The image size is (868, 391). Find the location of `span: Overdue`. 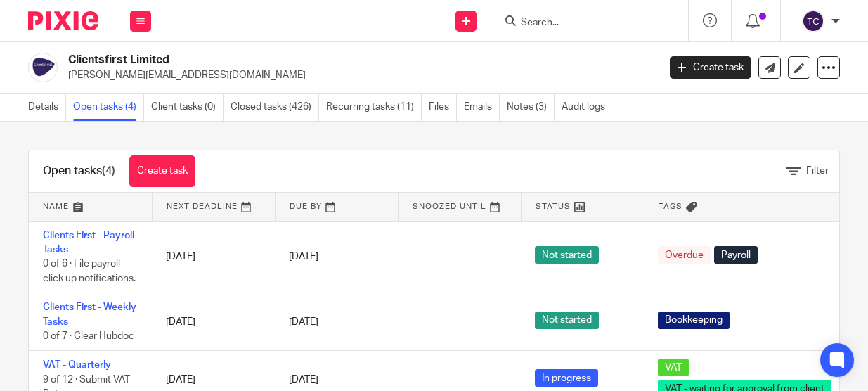

span: Overdue is located at coordinates (684, 254).